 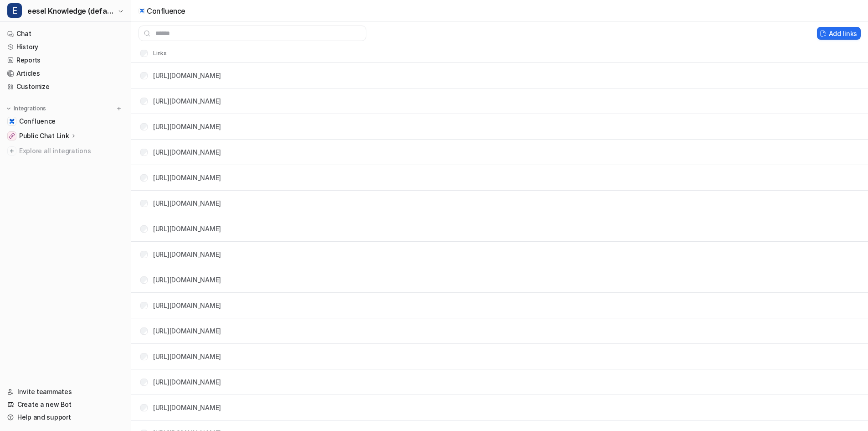 What do you see at coordinates (71, 151) in the screenshot?
I see `span: Explore all integrations` at bounding box center [71, 151].